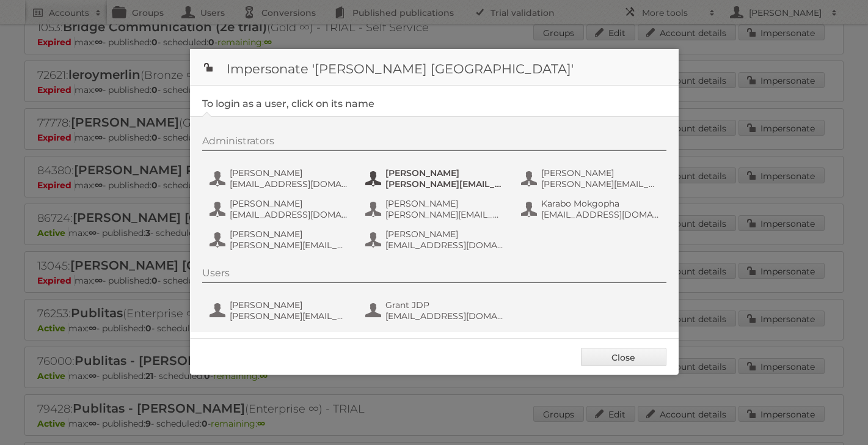 The width and height of the screenshot is (868, 445). I want to click on legend: To login as a user, click on its name, so click(288, 103).